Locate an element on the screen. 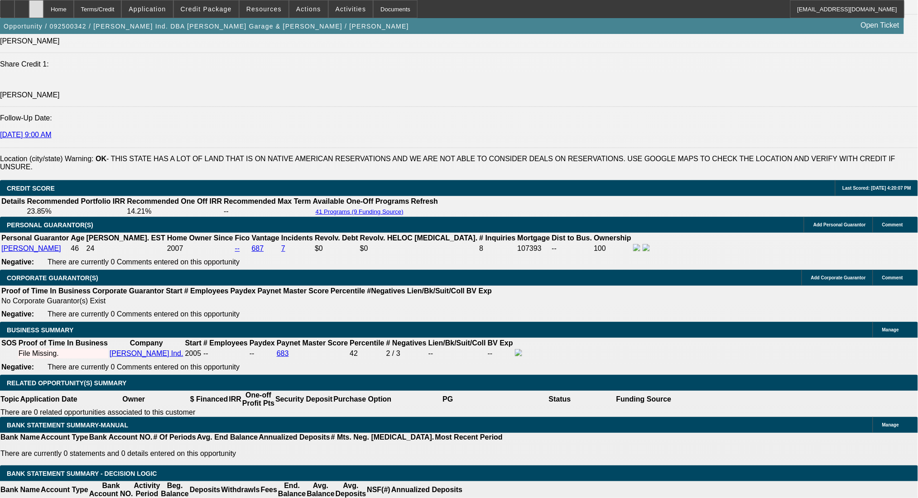  th: Account Type is located at coordinates (64, 438).